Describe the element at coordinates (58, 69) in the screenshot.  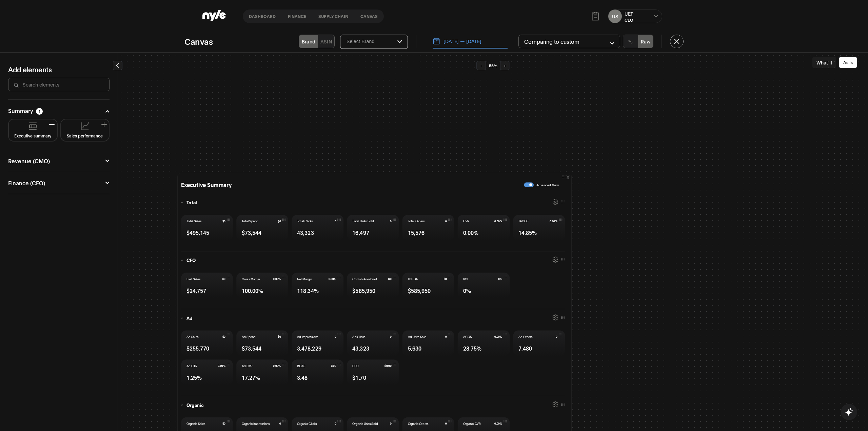
I see `h3: Add elements` at that location.